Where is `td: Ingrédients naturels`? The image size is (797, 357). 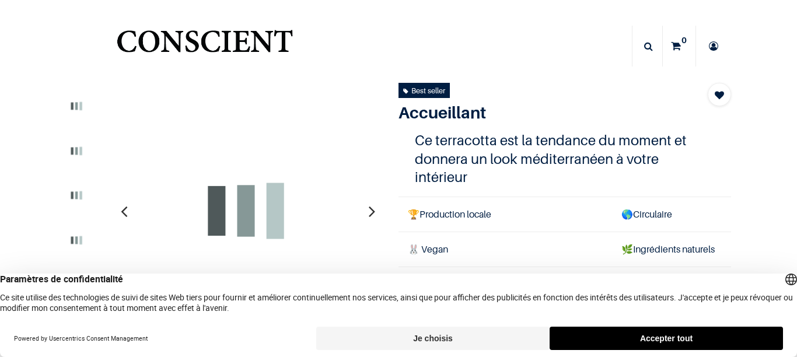 td: Ingrédients naturels is located at coordinates (672, 250).